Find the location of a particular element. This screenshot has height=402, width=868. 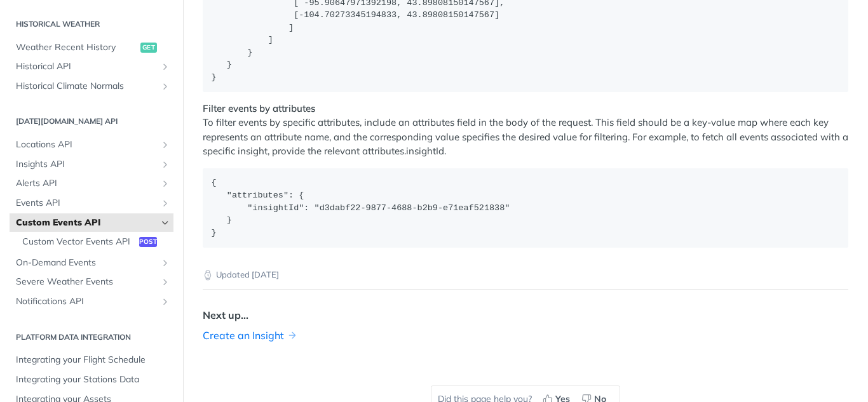

a: Alerts APIShow subpages for Alerts API is located at coordinates (92, 184).